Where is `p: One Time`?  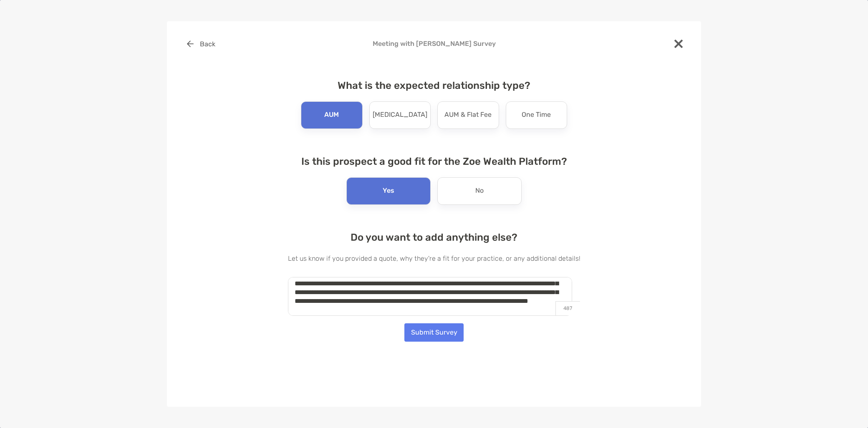 p: One Time is located at coordinates (536, 115).